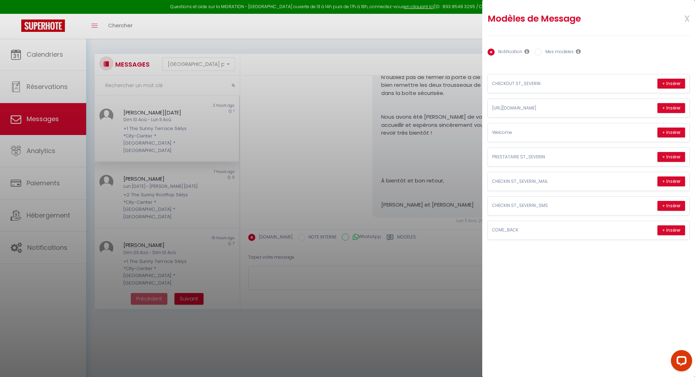 Image resolution: width=695 pixels, height=377 pixels. I want to click on h2: Modèles de Message, so click(570, 19).